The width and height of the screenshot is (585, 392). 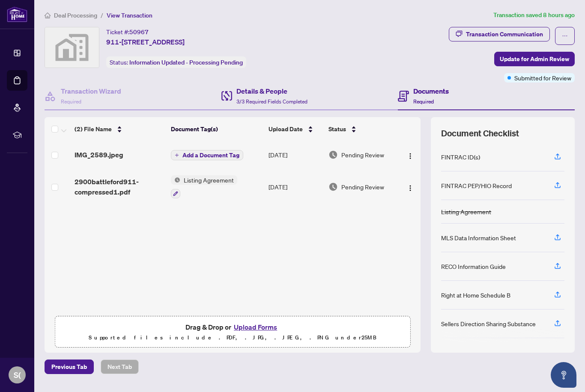 What do you see at coordinates (488, 324) in the screenshot?
I see `div: Sellers Direction Sharing Substance` at bounding box center [488, 324].